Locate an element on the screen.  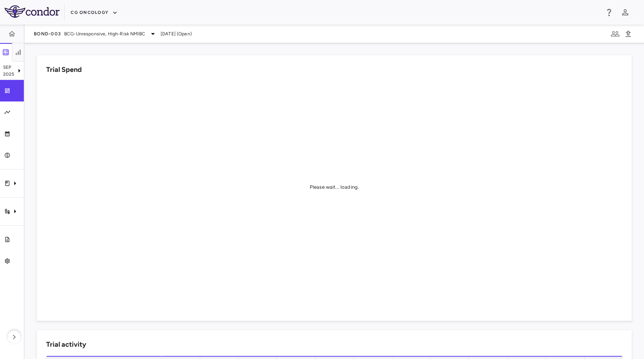
p: 2025 is located at coordinates (9, 74).